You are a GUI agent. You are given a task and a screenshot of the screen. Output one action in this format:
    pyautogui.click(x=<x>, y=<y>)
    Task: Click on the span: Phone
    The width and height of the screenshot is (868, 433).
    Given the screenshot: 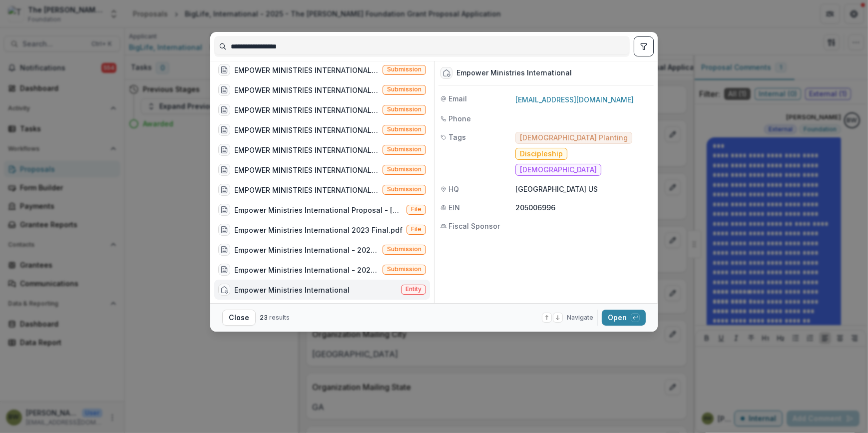 What is the action you would take?
    pyautogui.click(x=460, y=118)
    